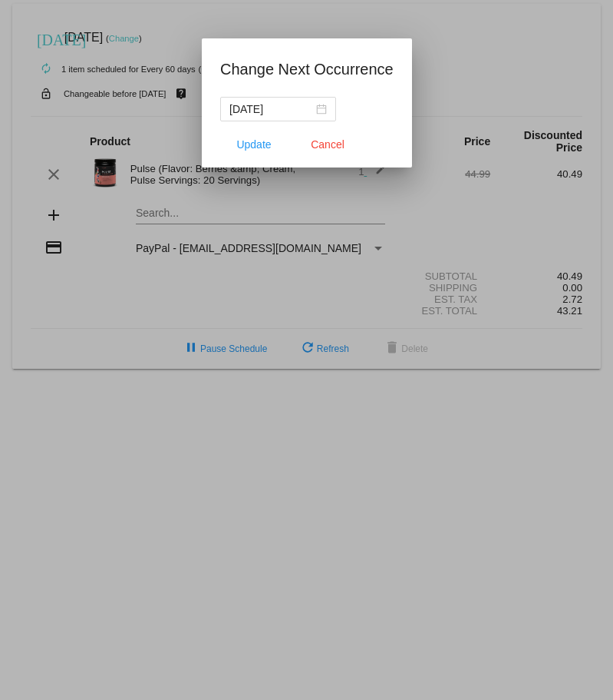  Describe the element at coordinates (253, 145) in the screenshot. I see `span: Update` at that location.